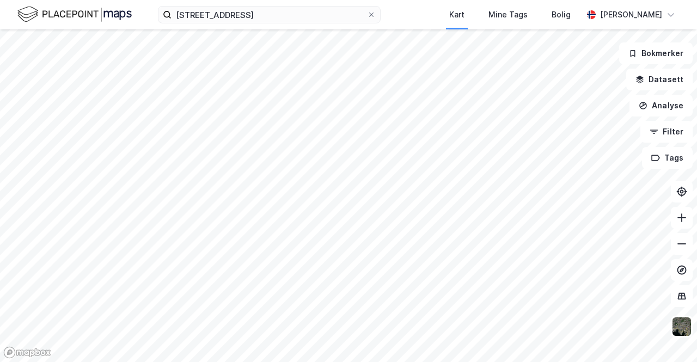 The height and width of the screenshot is (362, 697). Describe the element at coordinates (659, 79) in the screenshot. I see `button: Datasett` at that location.